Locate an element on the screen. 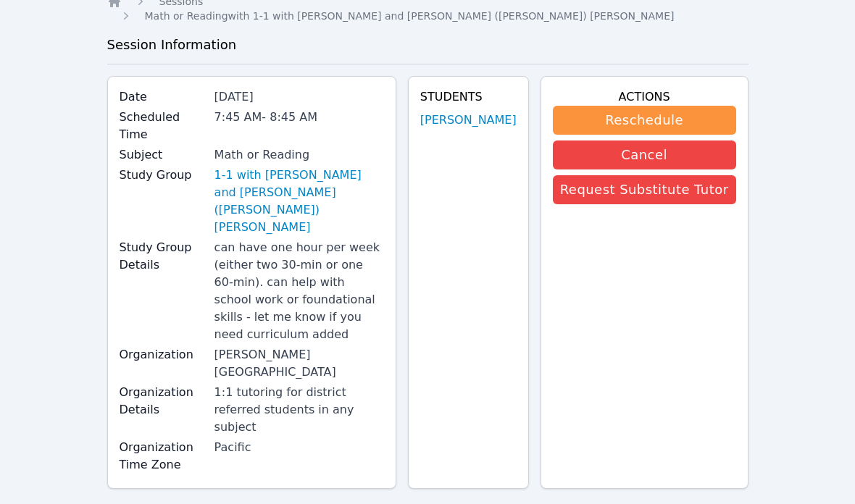  div: 1:1 tutoring for district referred students in any subject is located at coordinates (299, 410).